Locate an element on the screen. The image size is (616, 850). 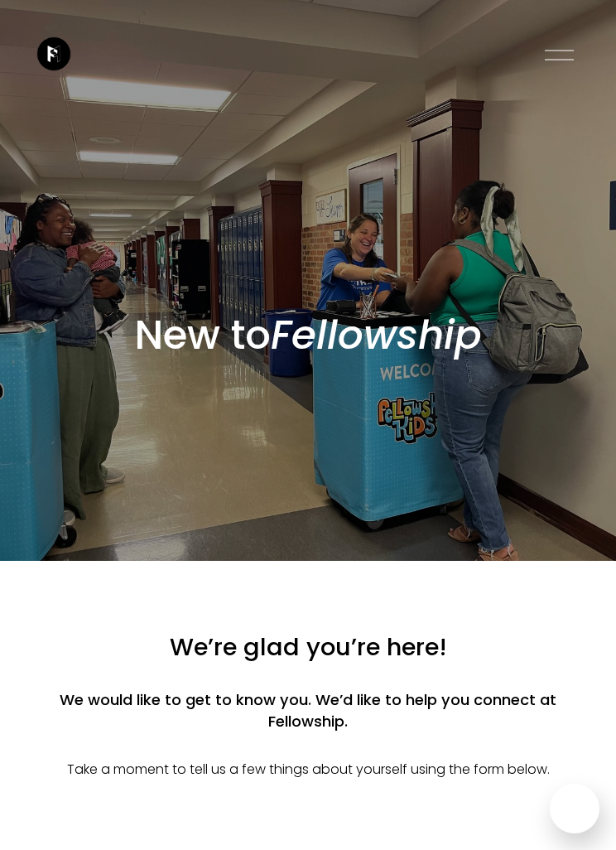
h4: We would like to get to know you. We’d like to help you connect at Fellowship. is located at coordinates (308, 710).